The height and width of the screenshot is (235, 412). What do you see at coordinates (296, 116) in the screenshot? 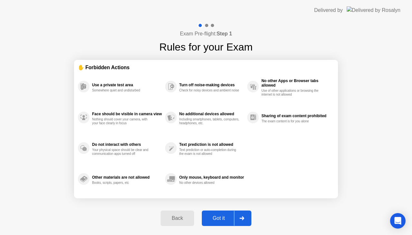
I see `div: Sharing of exam content prohibited` at bounding box center [296, 116].